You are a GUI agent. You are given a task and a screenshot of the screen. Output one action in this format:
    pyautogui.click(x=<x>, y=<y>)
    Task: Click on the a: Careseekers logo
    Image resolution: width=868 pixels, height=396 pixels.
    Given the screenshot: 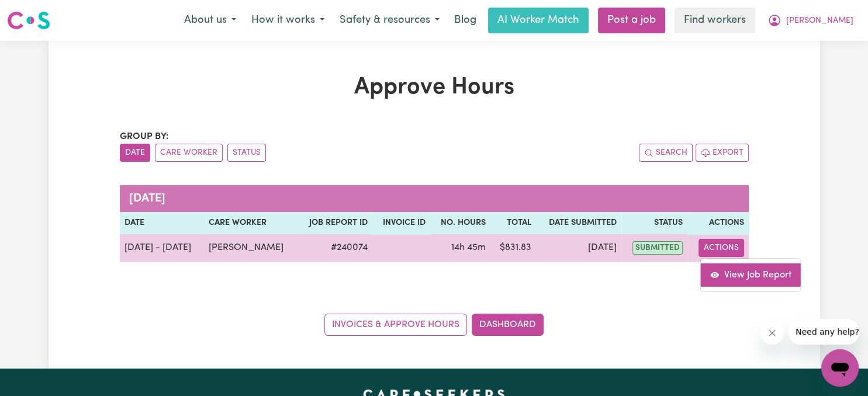 What is the action you would take?
    pyautogui.click(x=29, y=21)
    